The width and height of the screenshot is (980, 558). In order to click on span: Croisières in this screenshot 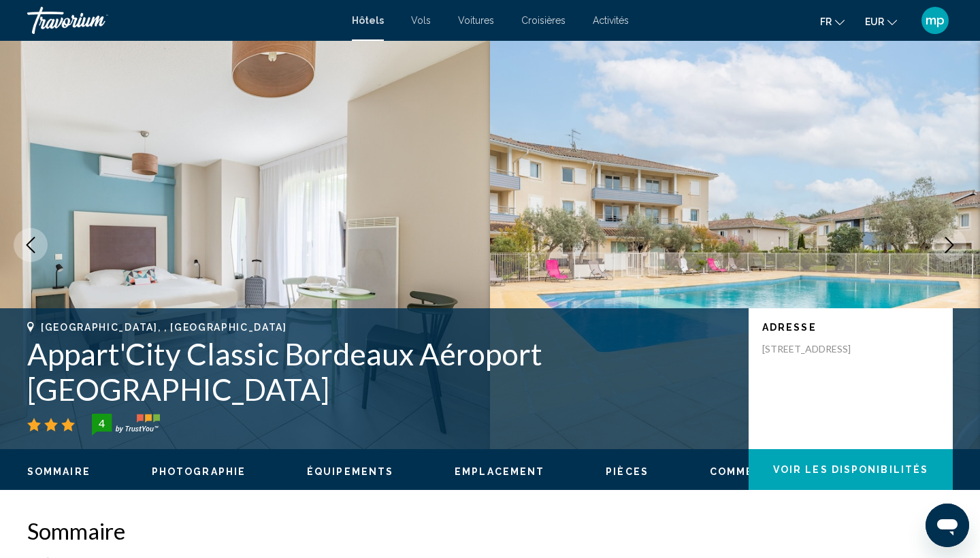, I will do `click(543, 20)`.